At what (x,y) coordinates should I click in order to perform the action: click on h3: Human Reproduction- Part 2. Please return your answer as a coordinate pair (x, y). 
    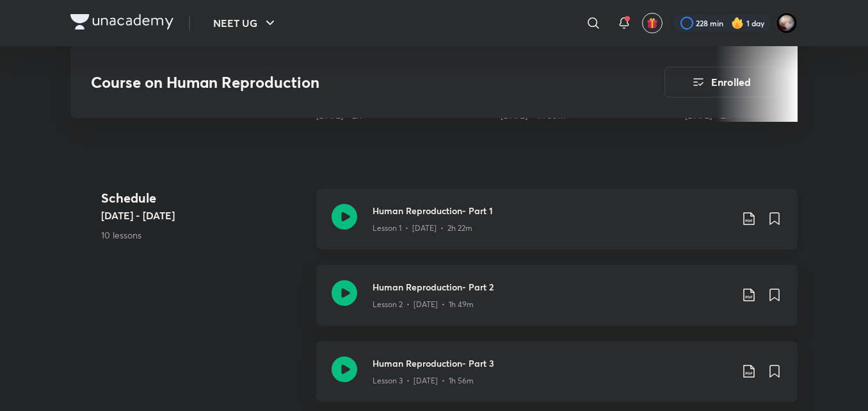
    Looking at the image, I should click on (552, 286).